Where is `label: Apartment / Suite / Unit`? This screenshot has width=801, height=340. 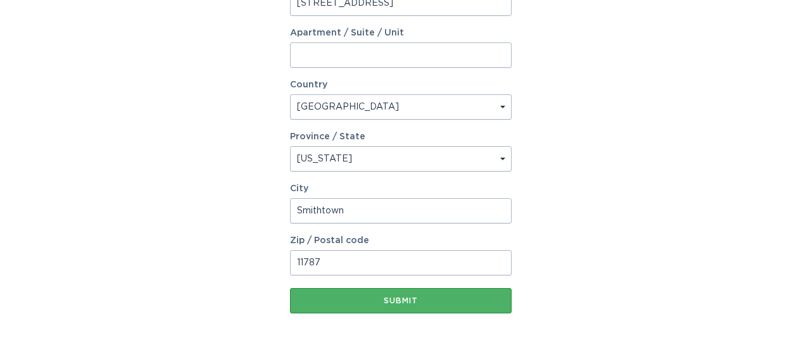
label: Apartment / Suite / Unit is located at coordinates (401, 33).